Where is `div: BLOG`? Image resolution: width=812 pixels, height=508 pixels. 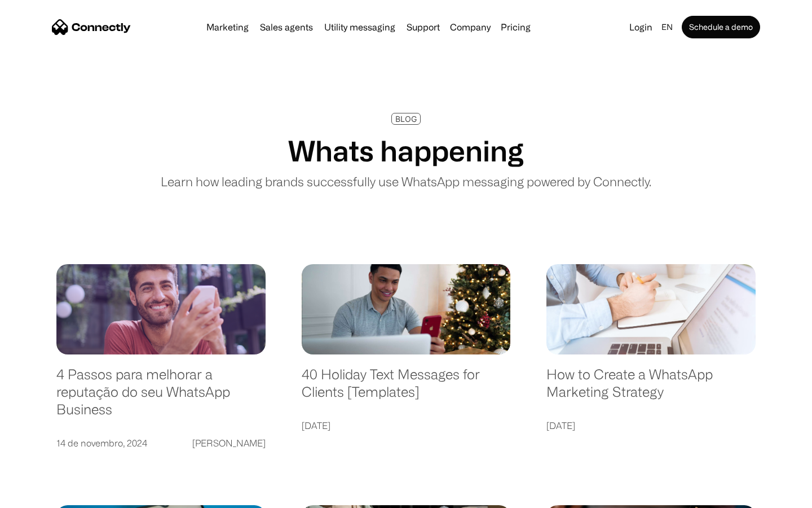
div: BLOG is located at coordinates (406, 118).